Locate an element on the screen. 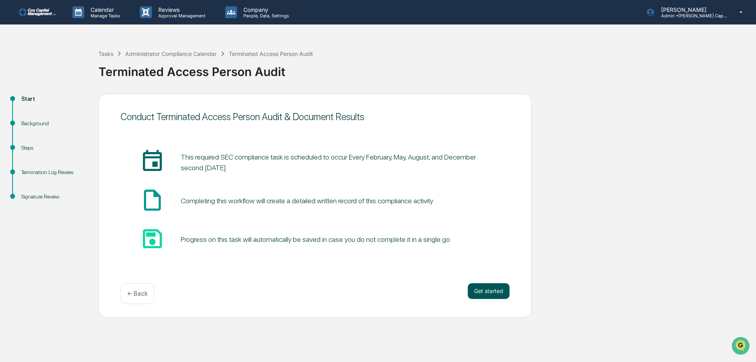  span: Attestations is located at coordinates (81, 103).